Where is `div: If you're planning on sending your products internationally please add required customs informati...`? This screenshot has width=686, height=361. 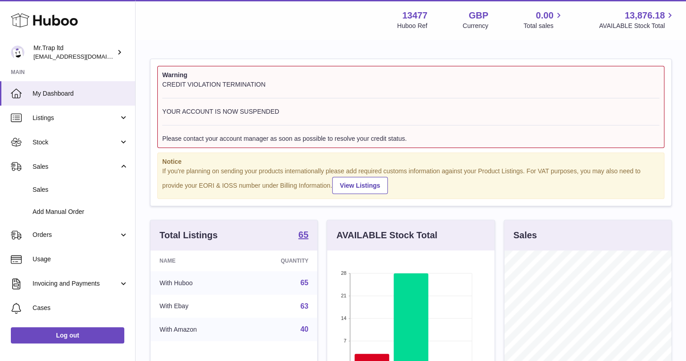 div: If you're planning on sending your products internationally please add required customs informati... is located at coordinates (410, 181).